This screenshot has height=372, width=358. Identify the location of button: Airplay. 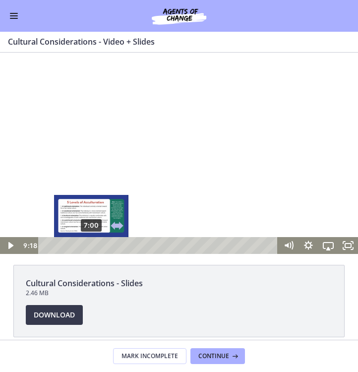
(328, 193).